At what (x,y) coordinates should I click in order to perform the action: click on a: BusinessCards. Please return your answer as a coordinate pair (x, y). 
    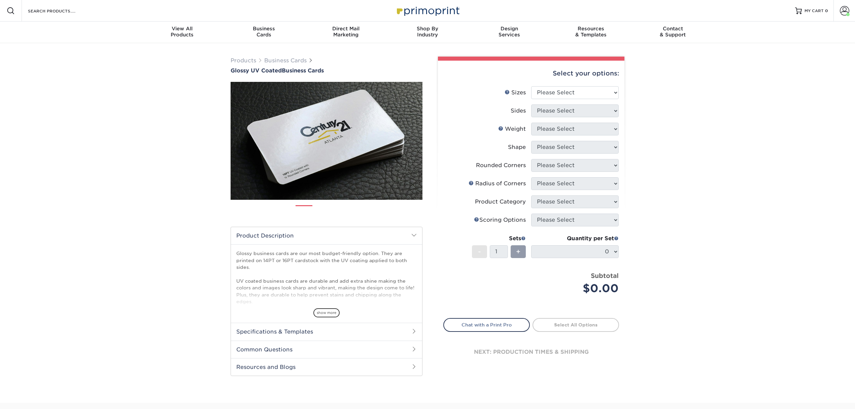
    Looking at the image, I should click on (264, 32).